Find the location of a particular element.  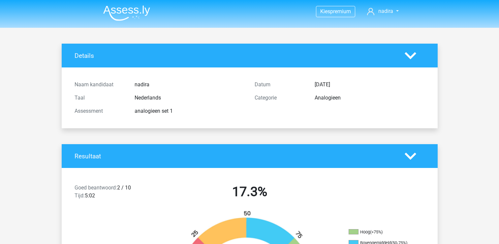

h4: Details is located at coordinates (235, 55).